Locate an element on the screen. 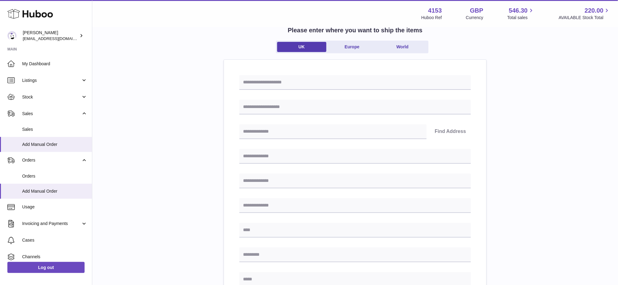 Image resolution: width=618 pixels, height=285 pixels. div: Huboo Ref is located at coordinates (431, 18).